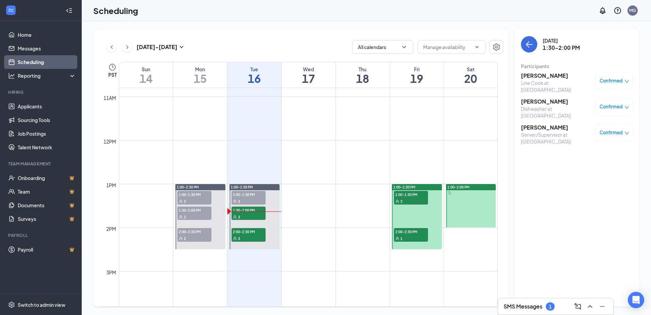 Image resolution: width=651 pixels, height=315 pixels. What do you see at coordinates (578, 306) in the screenshot?
I see `button: ComposeMessage` at bounding box center [578, 306].